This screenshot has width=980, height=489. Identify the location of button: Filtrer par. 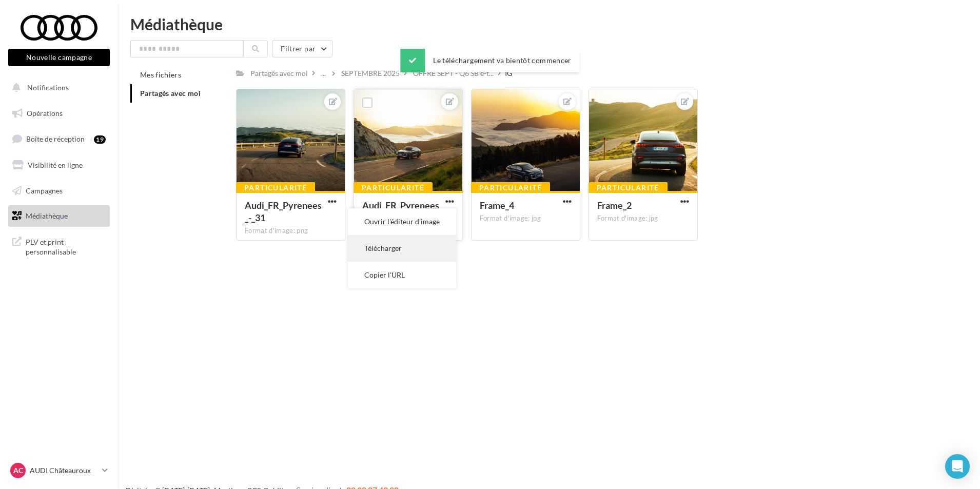
(302, 49).